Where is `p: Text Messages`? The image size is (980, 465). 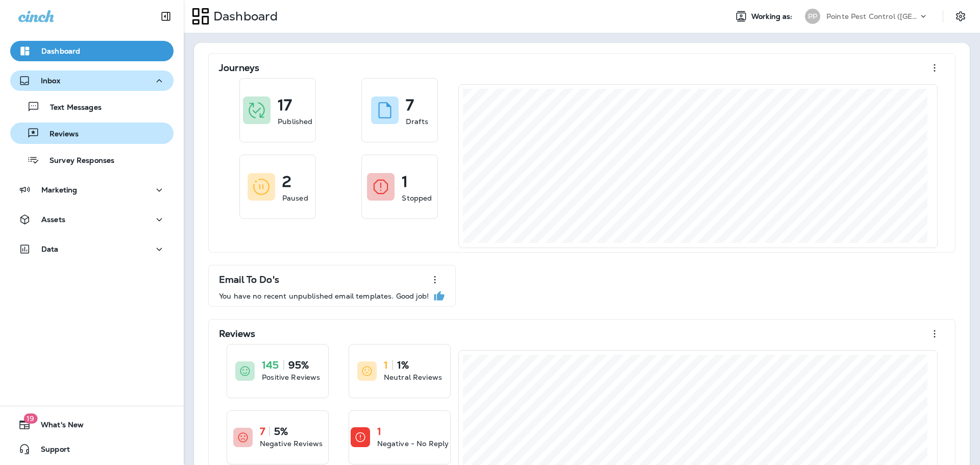 p: Text Messages is located at coordinates (70, 107).